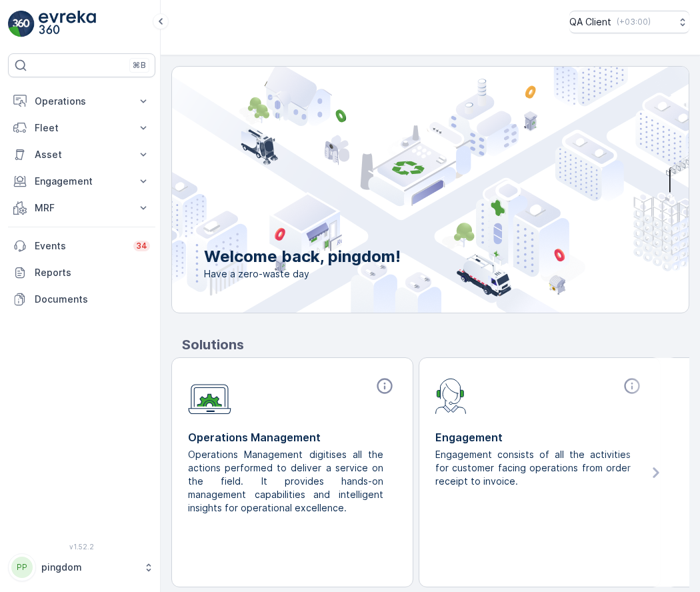 The height and width of the screenshot is (592, 700). Describe the element at coordinates (81, 155) in the screenshot. I see `button: Asset` at that location.